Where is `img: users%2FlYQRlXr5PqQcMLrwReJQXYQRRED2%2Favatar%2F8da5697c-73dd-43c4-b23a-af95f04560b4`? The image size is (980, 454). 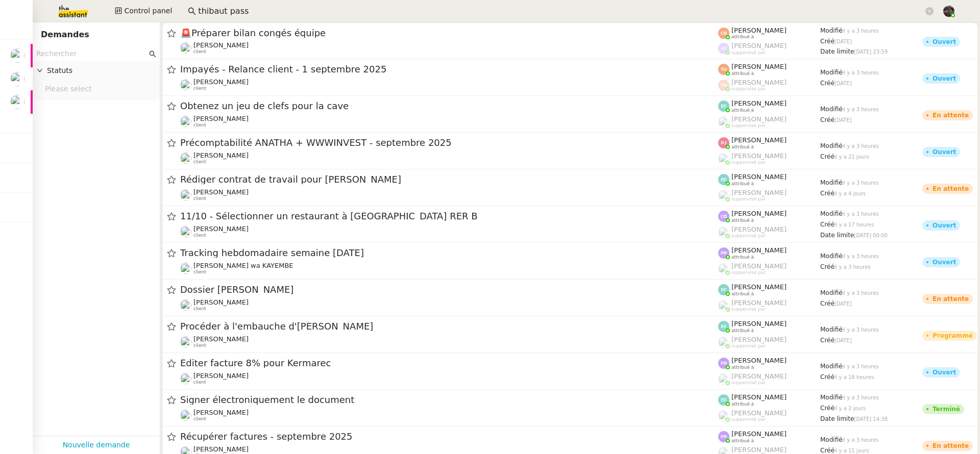 img: users%2FlYQRlXr5PqQcMLrwReJQXYQRRED2%2Favatar%2F8da5697c-73dd-43c4-b23a-af95f04560b4 is located at coordinates (186, 85).